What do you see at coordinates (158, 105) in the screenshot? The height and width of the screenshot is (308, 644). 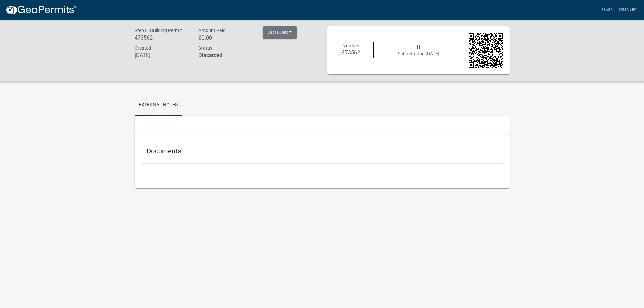 I see `a: External Notes` at bounding box center [158, 105].